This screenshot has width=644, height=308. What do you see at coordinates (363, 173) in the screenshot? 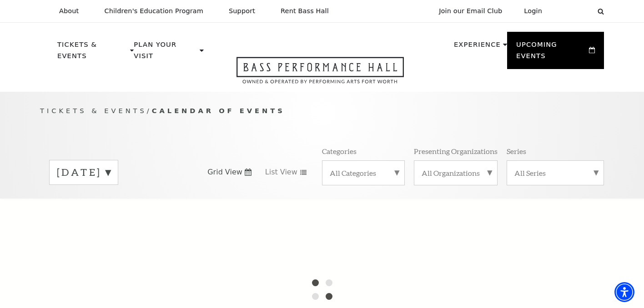
I see `label: All Categories` at bounding box center [363, 173].